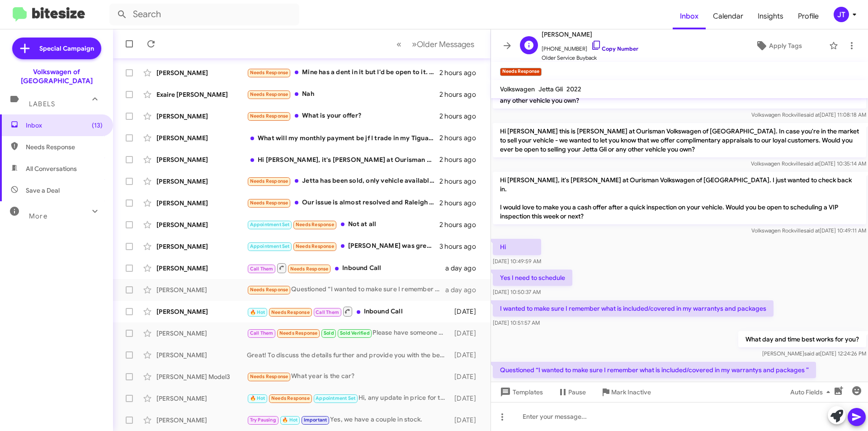 This screenshot has height=431, width=868. What do you see at coordinates (445, 44) in the screenshot?
I see `span: Older Messages` at bounding box center [445, 44].